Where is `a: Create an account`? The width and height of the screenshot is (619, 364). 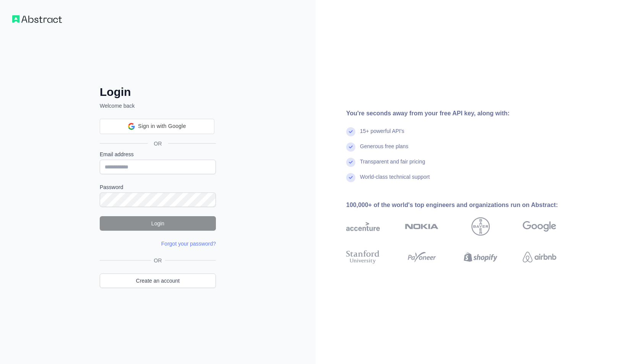
a: Create an account is located at coordinates (158, 280).